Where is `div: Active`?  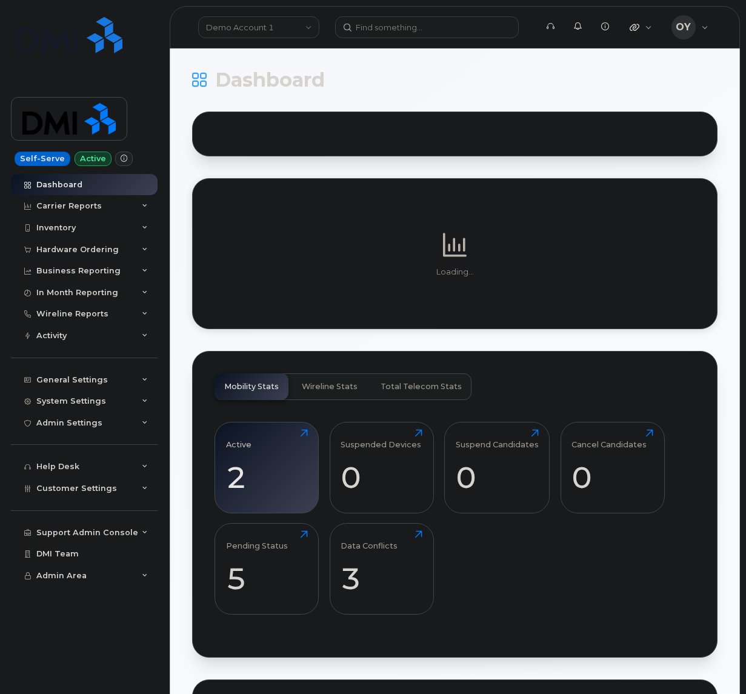
div: Active is located at coordinates (239, 439).